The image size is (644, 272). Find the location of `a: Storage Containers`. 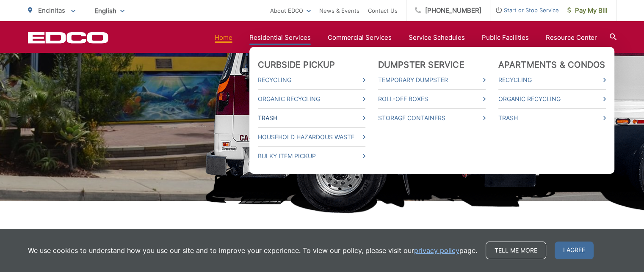

a: Storage Containers is located at coordinates (432, 118).